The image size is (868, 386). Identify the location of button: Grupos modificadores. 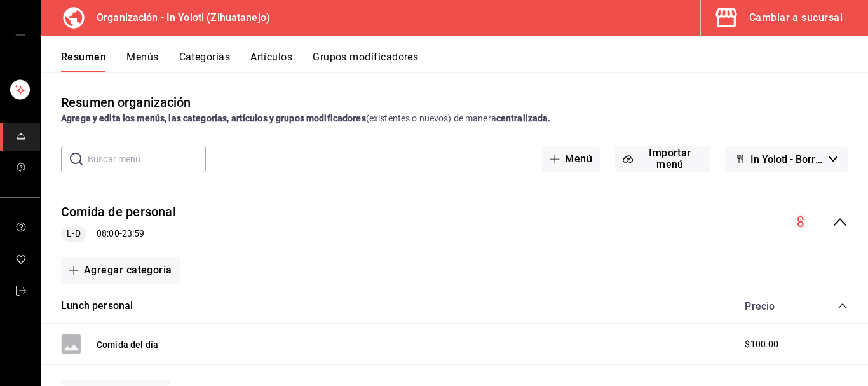
(365, 61).